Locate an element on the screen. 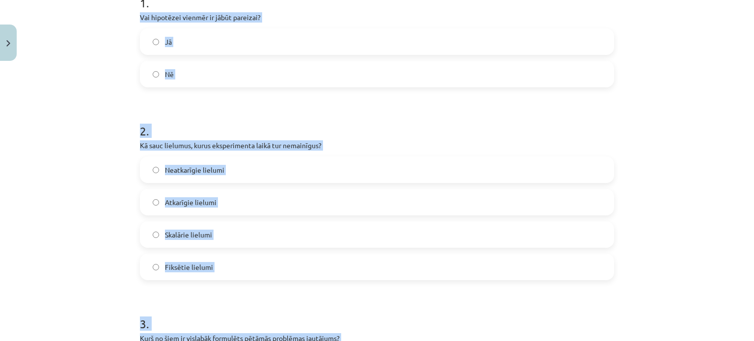  span: Skalārie lielumi is located at coordinates (188, 234).